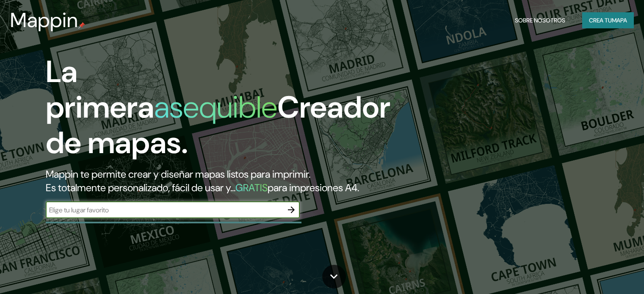 Image resolution: width=644 pixels, height=294 pixels. Describe the element at coordinates (252, 187) in the screenshot. I see `font: GRATIS` at that location.